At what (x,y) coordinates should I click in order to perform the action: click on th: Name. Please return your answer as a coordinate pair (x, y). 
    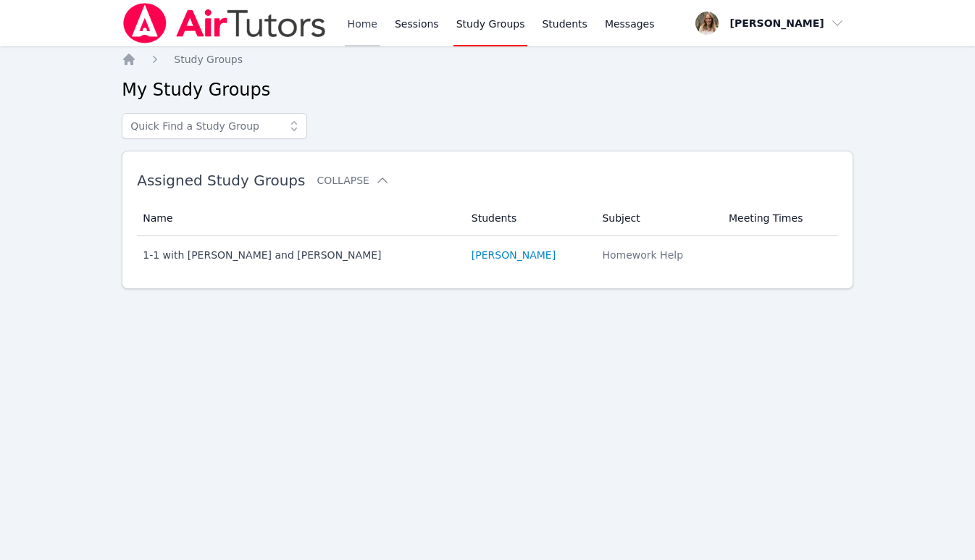
    Looking at the image, I should click on (299, 218).